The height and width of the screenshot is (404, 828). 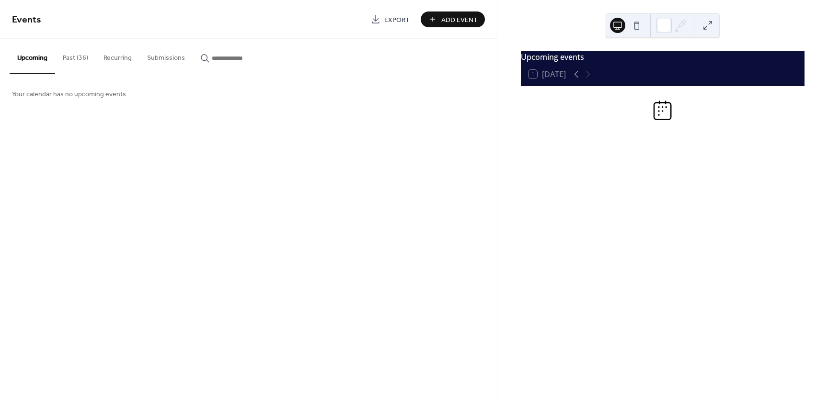 What do you see at coordinates (459, 20) in the screenshot?
I see `span: Add Event` at bounding box center [459, 20].